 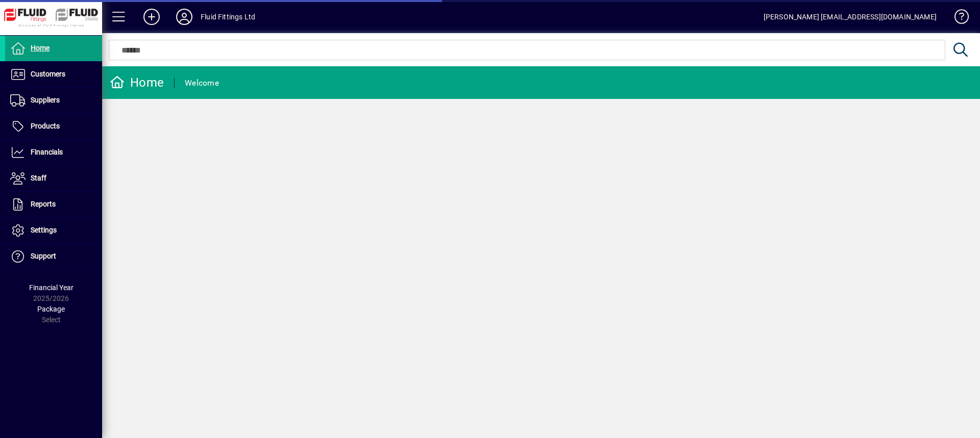 I want to click on span: Home, so click(x=40, y=48).